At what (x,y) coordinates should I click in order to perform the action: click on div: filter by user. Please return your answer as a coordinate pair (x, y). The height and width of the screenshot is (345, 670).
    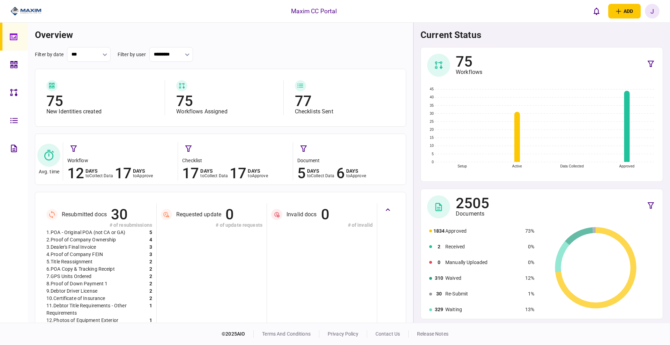
    Looking at the image, I should click on (132, 54).